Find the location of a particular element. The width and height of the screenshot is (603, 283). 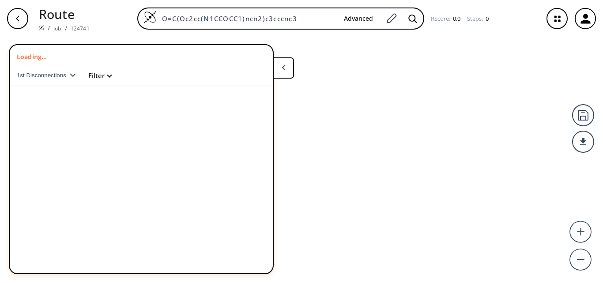

button: Advanced is located at coordinates (358, 19).